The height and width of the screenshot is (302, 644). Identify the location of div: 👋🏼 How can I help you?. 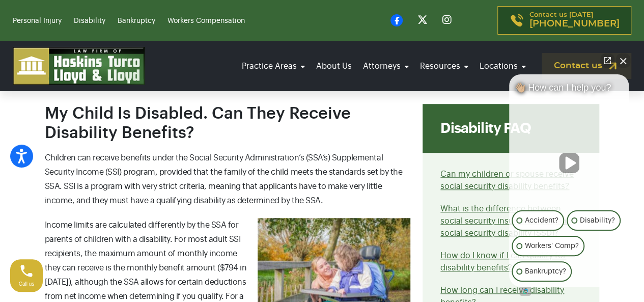
(568, 90).